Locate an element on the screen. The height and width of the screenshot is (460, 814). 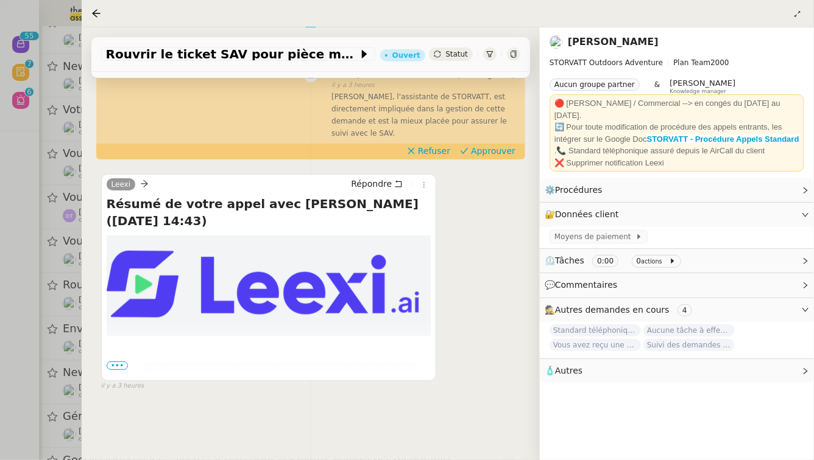
span: Plan Team is located at coordinates (691, 63).